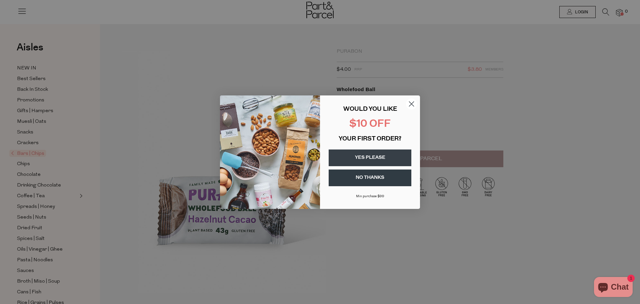 This screenshot has height=304, width=640. Describe the element at coordinates (370, 196) in the screenshot. I see `span: Min purchase $99` at that location.